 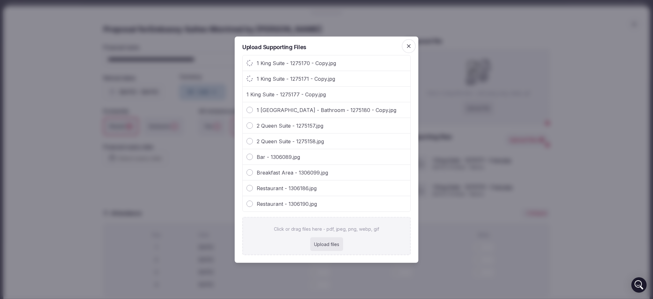 I want to click on span: Breakfast Area - 1306099.jpg, so click(x=293, y=172).